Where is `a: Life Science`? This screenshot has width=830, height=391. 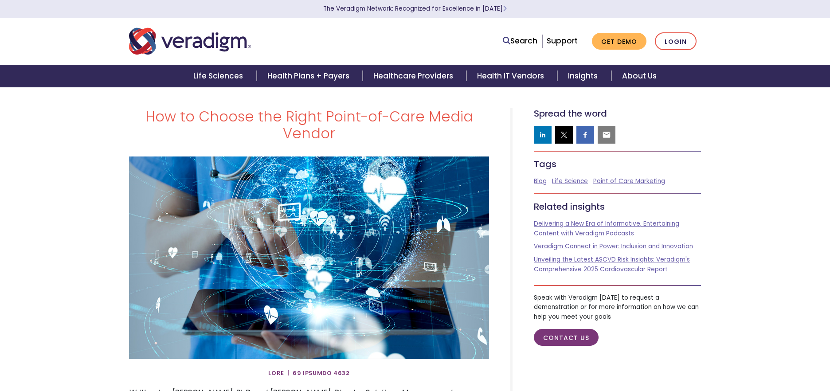
a: Life Science is located at coordinates (569, 181).